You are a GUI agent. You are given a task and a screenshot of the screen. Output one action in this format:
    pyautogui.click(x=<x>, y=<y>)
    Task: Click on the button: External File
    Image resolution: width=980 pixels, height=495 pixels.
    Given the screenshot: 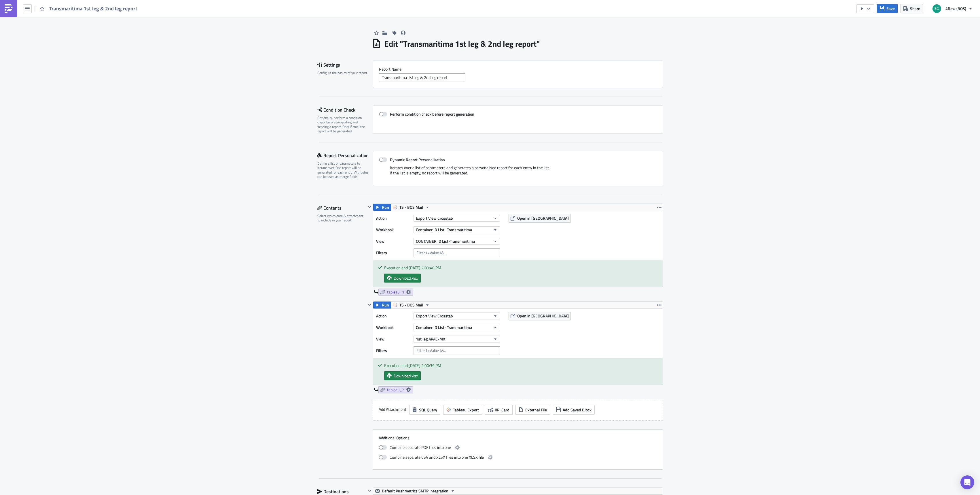 What is the action you would take?
    pyautogui.click(x=533, y=409)
    